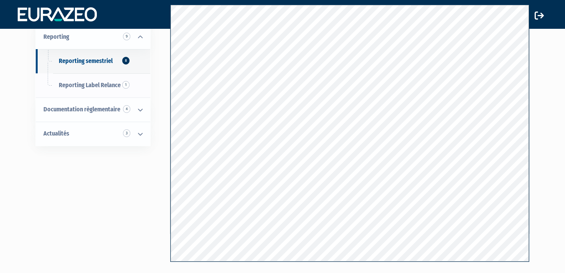  Describe the element at coordinates (93, 37) in the screenshot. I see `a: Reporting 9` at that location.